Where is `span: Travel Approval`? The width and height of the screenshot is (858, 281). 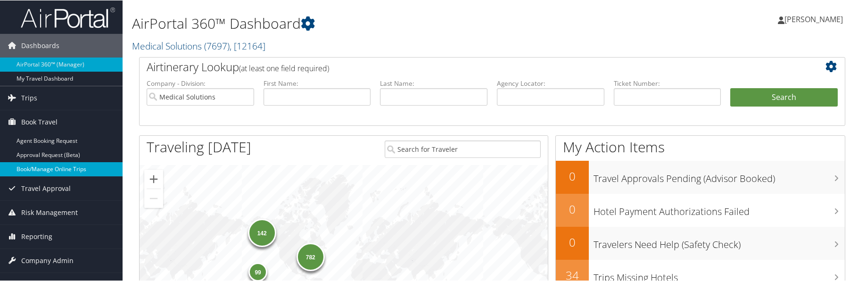 span: Travel Approval is located at coordinates (46, 188).